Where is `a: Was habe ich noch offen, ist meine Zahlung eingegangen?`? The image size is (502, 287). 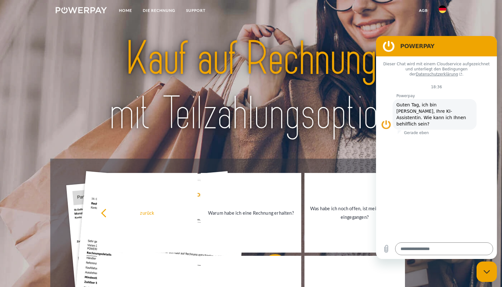 a: Was habe ich noch offen, ist meine Zahlung eingegangen? is located at coordinates (355, 213).